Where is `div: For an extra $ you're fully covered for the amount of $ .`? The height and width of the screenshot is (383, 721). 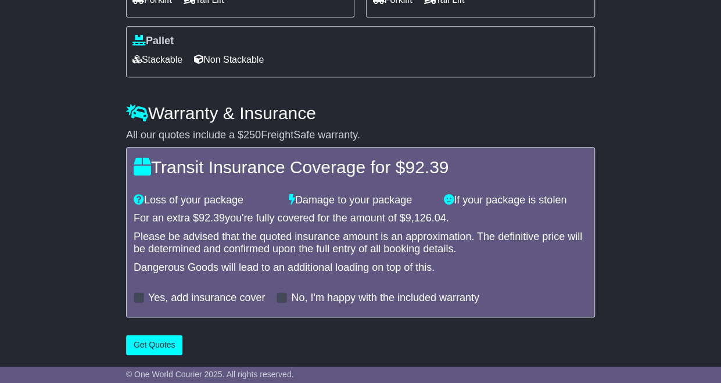
div: For an extra $ you're fully covered for the amount of $ . is located at coordinates (360, 218).